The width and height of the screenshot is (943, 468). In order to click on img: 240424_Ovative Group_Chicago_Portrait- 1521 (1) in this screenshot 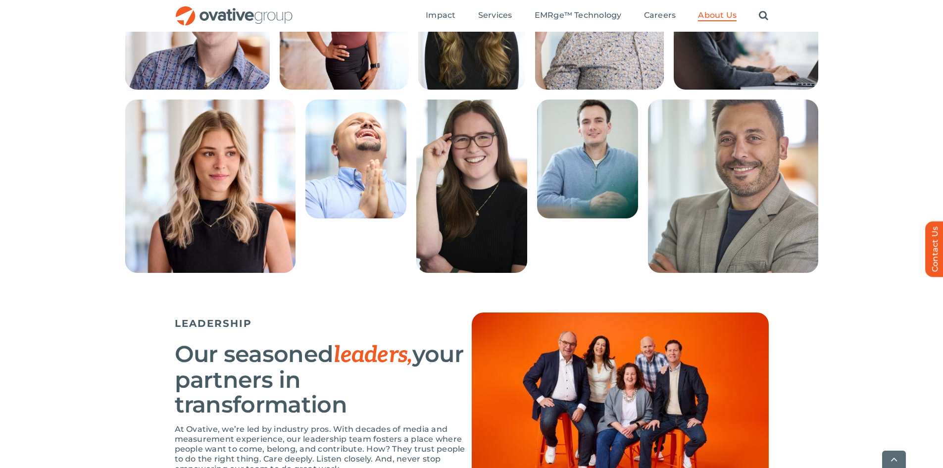, I will do `click(733, 186)`.